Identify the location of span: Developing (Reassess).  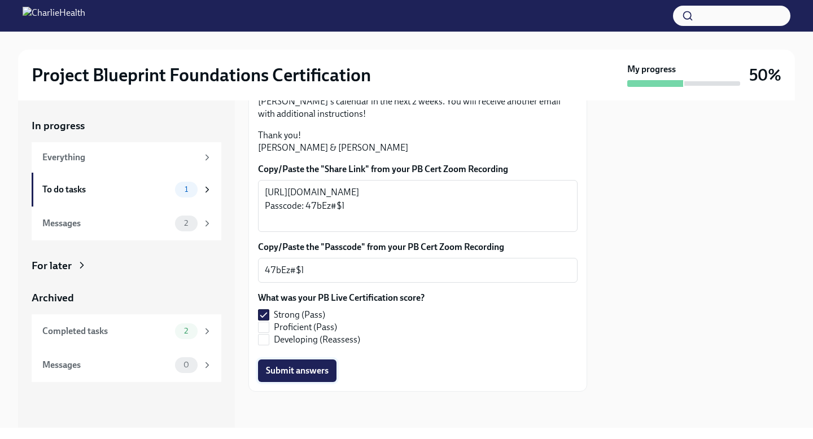
(317, 340).